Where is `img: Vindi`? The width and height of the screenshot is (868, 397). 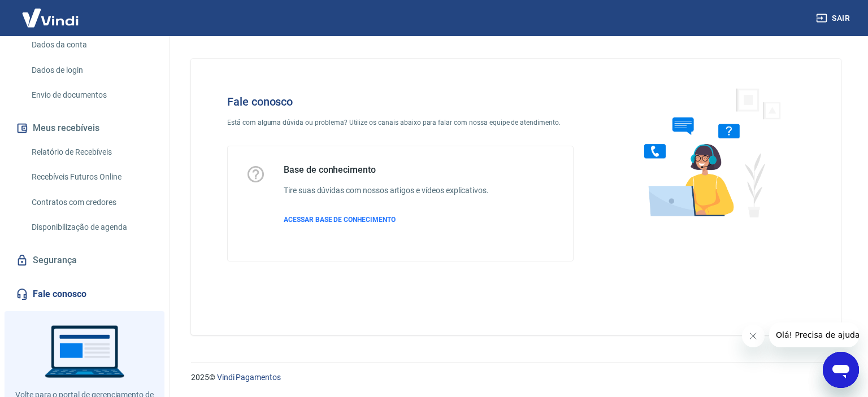 img: Vindi is located at coordinates (50, 18).